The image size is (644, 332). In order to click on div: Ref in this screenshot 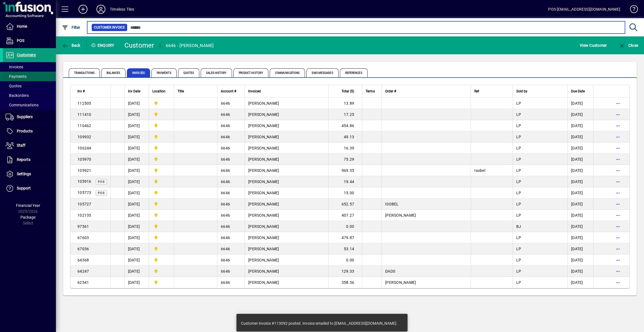, I will do `click(492, 91)`.